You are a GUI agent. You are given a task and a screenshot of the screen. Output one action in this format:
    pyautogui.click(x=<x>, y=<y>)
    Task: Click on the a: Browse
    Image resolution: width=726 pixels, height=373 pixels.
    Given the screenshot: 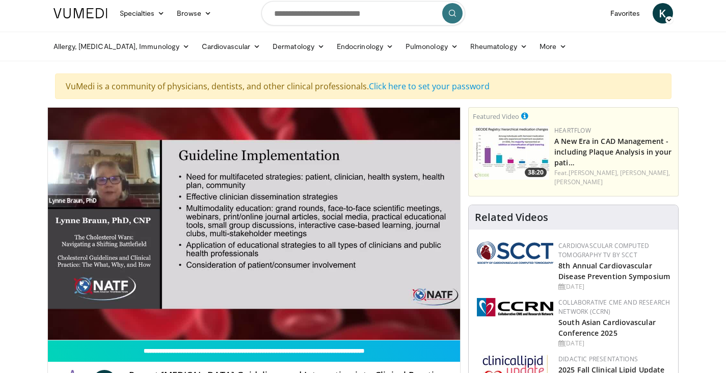 What is the action you would take?
    pyautogui.click(x=194, y=13)
    